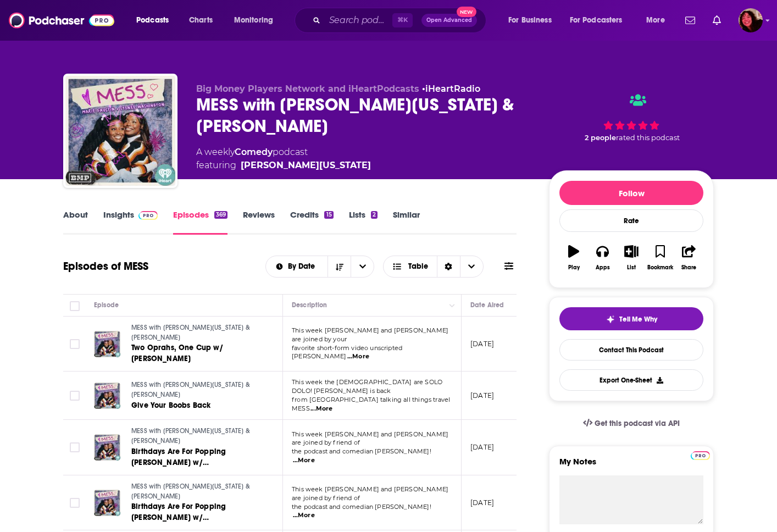 The width and height of the screenshot is (777, 532). What do you see at coordinates (453, 88) in the screenshot?
I see `a: iHeartRadio` at bounding box center [453, 88].